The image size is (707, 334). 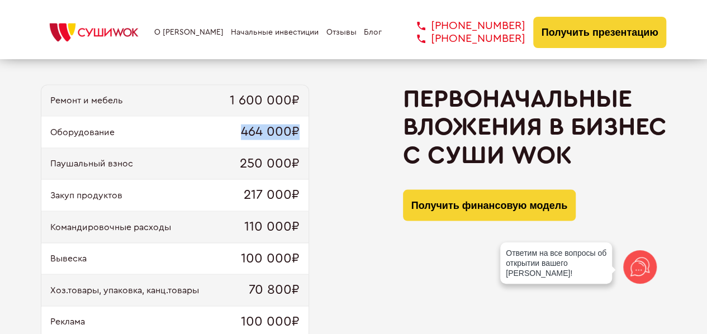 I want to click on span: Вывеска, so click(x=68, y=259).